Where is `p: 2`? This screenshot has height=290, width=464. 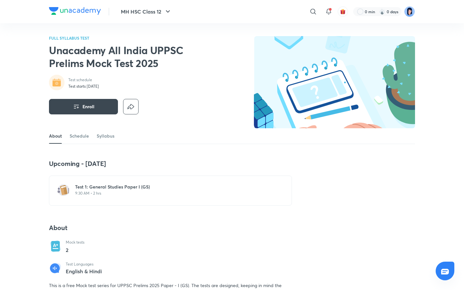
p: 2 is located at coordinates (75, 250).